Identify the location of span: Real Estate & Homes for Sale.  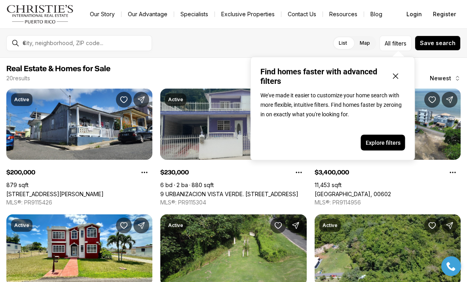
(58, 69).